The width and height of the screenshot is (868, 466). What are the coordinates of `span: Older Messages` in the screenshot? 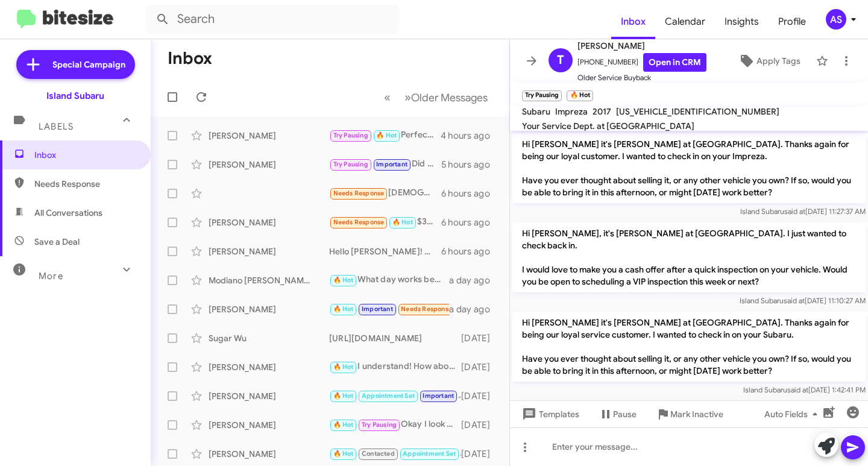 It's located at (449, 98).